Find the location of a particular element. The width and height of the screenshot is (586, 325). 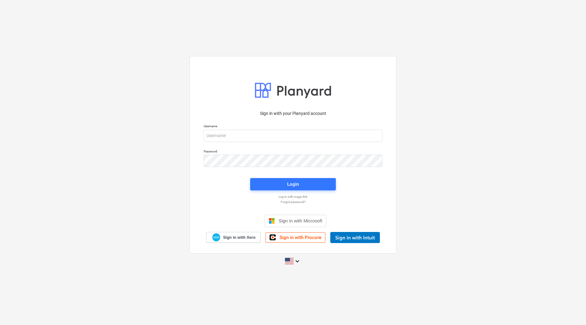

div: Login is located at coordinates (293, 184).